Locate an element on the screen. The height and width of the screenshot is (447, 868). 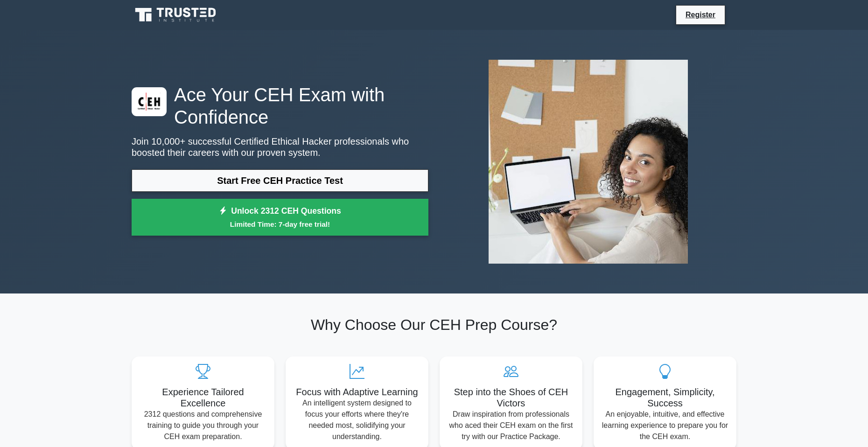
p: An intelligent system designed to focus your efforts where they're needed most, solidifying your ... is located at coordinates (357, 420).